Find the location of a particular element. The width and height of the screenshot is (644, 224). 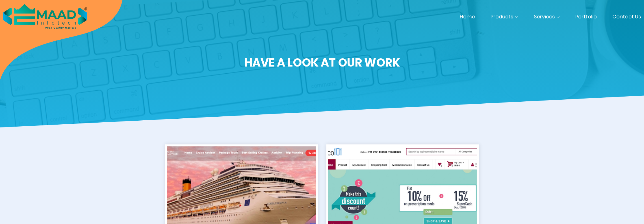

a: Portfolio is located at coordinates (587, 17).